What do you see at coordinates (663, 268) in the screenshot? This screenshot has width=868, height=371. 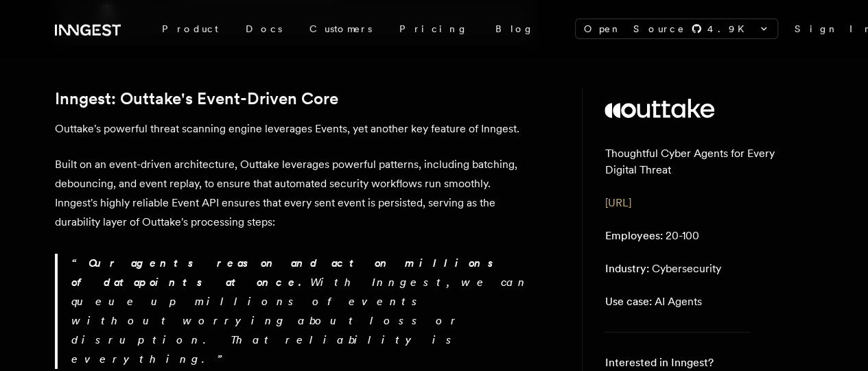 I see `p: Cybersecurity` at bounding box center [663, 268].